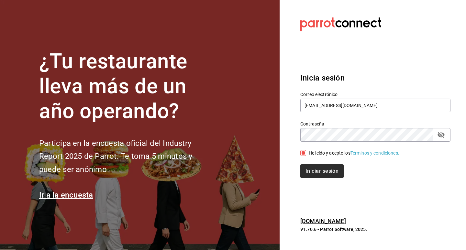 Image resolution: width=466 pixels, height=250 pixels. Describe the element at coordinates (375, 78) in the screenshot. I see `h3: Inicia sesión` at that location.